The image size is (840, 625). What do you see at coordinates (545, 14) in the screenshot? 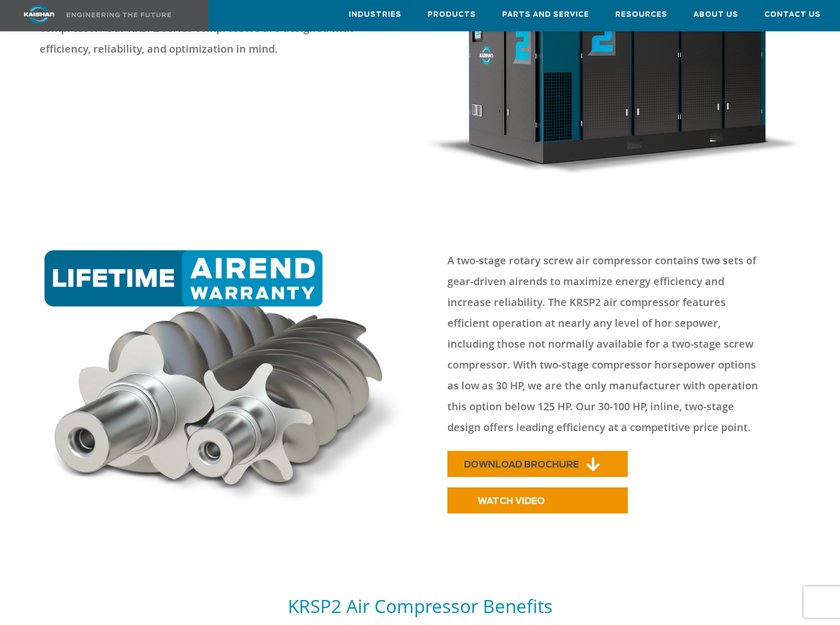
I see `span: Parts and Service` at bounding box center [545, 14].